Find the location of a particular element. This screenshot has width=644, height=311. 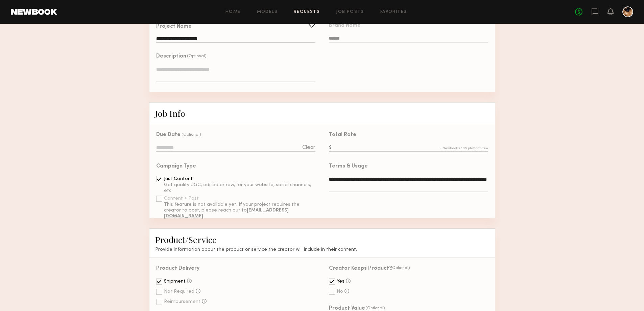

div: This feature is not available yet. If your project requires the creator to post, please reach out... is located at coordinates (239, 211).